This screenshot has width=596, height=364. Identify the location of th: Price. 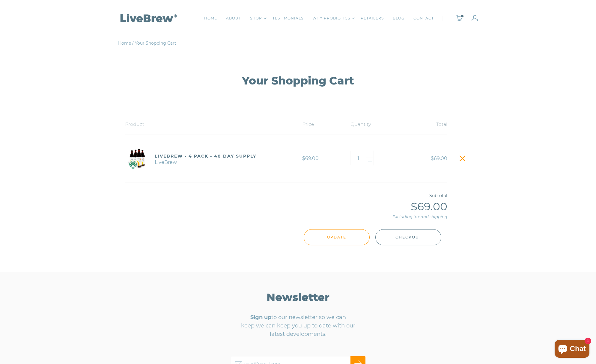
(326, 124).